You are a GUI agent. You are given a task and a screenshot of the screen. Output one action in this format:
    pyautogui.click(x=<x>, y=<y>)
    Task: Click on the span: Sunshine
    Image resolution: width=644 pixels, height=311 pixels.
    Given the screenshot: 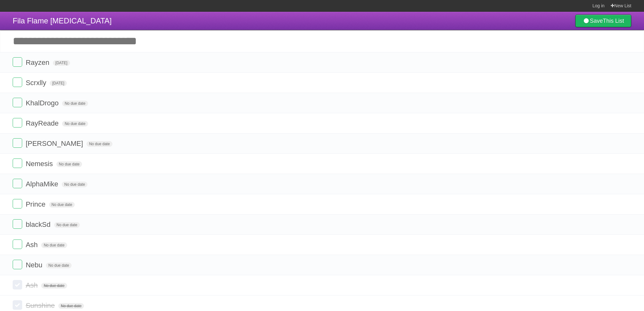 What is the action you would take?
    pyautogui.click(x=41, y=305)
    